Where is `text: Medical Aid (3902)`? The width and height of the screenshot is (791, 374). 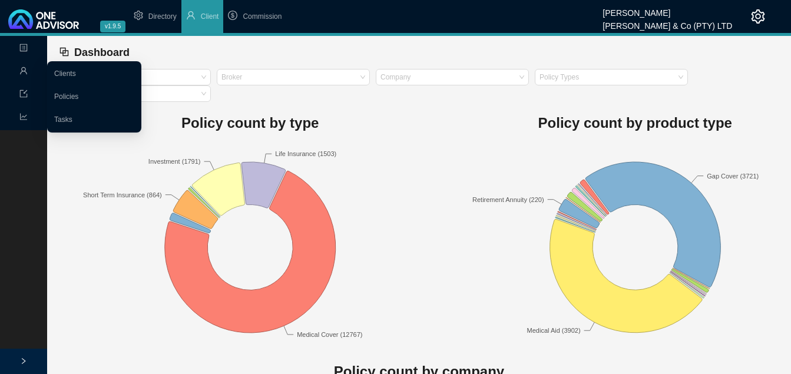
text: Medical Aid (3902) is located at coordinates (553, 331).